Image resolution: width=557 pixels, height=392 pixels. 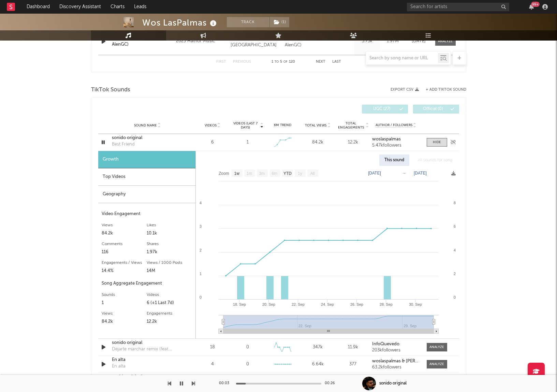 What do you see at coordinates (282, 125) in the screenshot?
I see `div: 6M Trend` at bounding box center [282, 125].